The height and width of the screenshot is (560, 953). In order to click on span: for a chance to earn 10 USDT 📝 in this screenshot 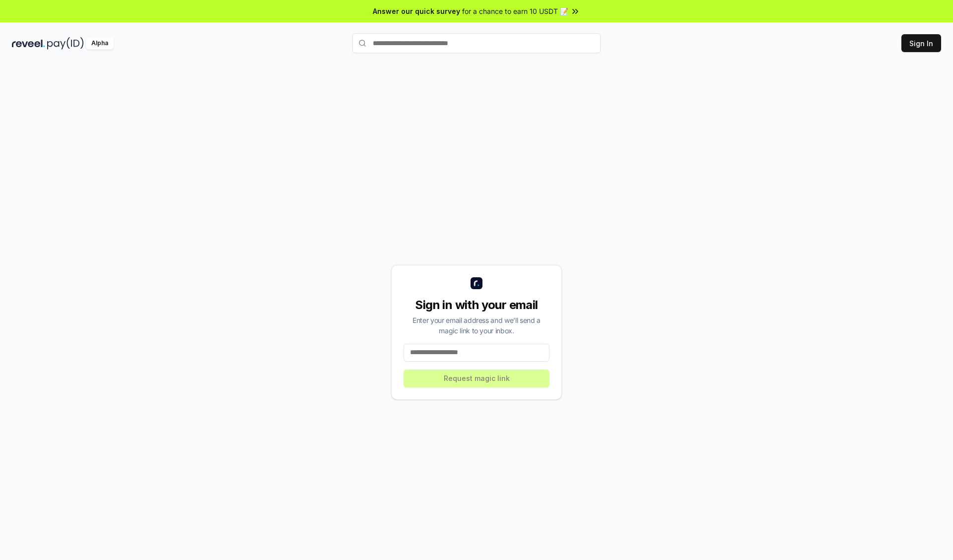, I will do `click(515, 11)`.